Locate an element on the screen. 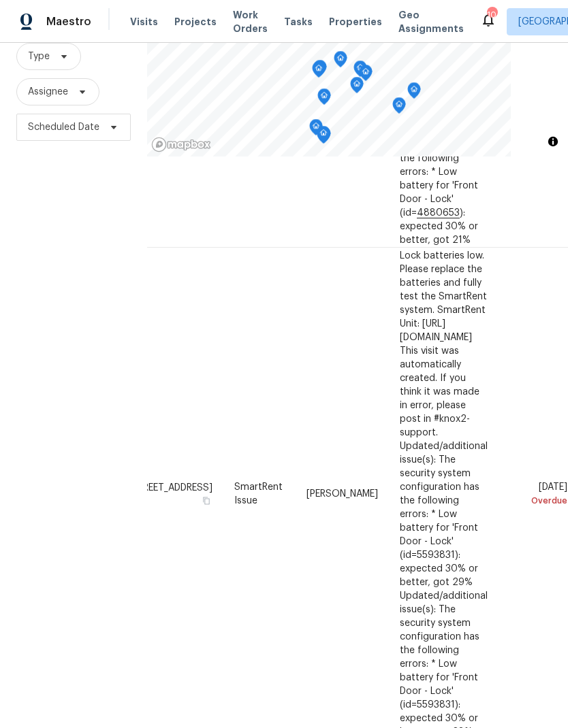 The image size is (568, 728). span: Assignee is located at coordinates (47, 92).